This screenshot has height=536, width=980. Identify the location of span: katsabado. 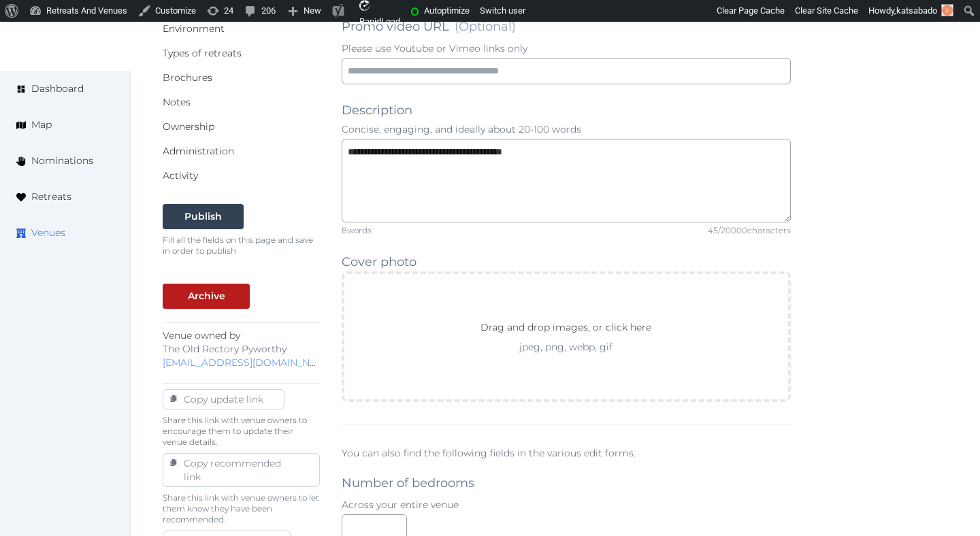
(917, 10).